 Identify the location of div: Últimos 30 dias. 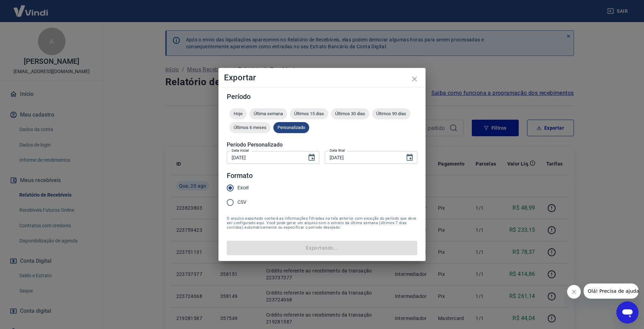
(350, 114).